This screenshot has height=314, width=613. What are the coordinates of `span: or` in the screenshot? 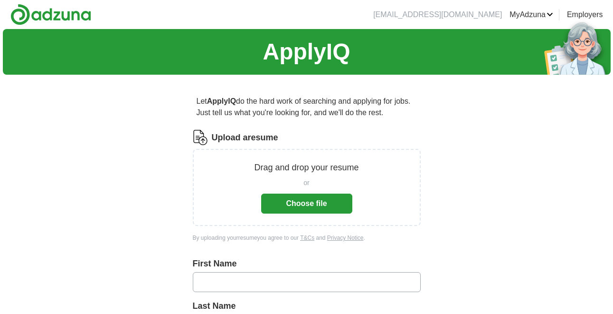 It's located at (306, 182).